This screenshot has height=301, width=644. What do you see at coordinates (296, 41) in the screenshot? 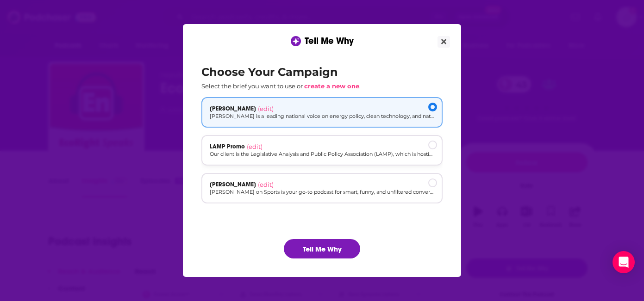
I see `img: tell me why sparkle` at bounding box center [296, 41].